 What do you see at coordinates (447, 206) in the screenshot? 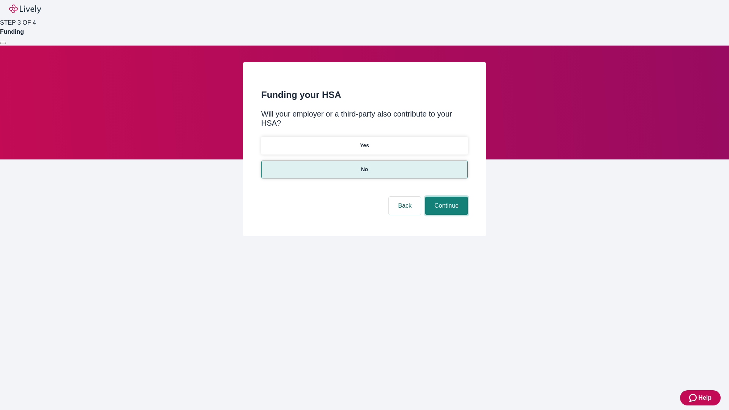
I see `button: Continue` at bounding box center [447, 206].